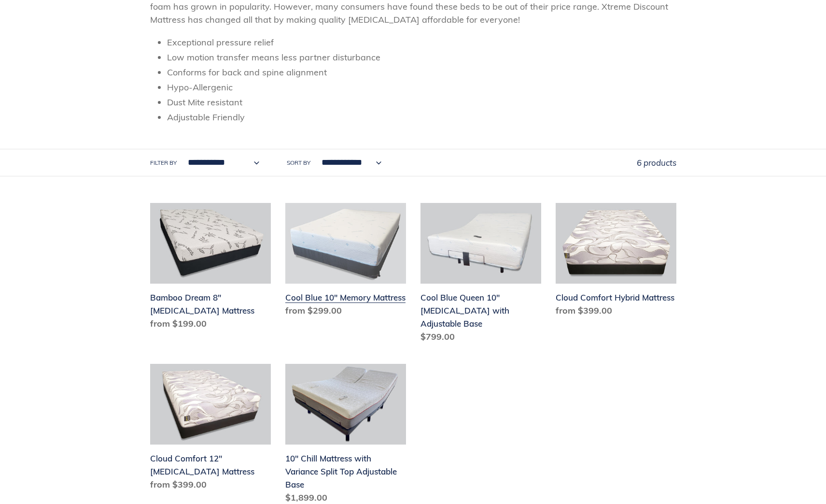 The width and height of the screenshot is (826, 504). What do you see at coordinates (299, 163) in the screenshot?
I see `label: Sort by` at bounding box center [299, 163].